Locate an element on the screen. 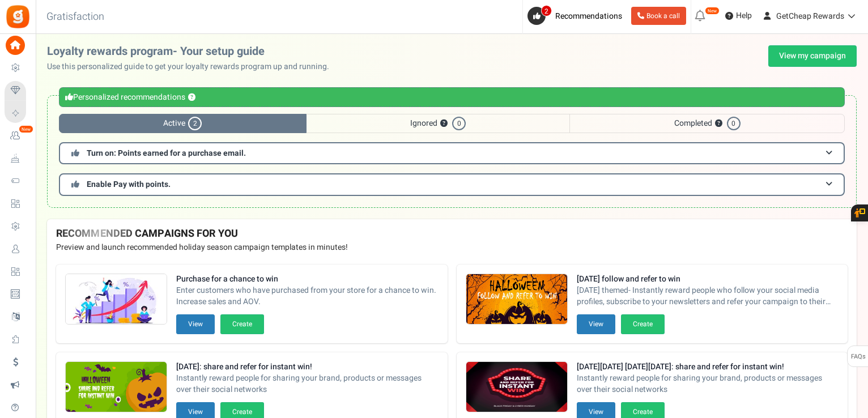 The height and width of the screenshot is (418, 868). strong: Purchase for a chance to win is located at coordinates (308, 280).